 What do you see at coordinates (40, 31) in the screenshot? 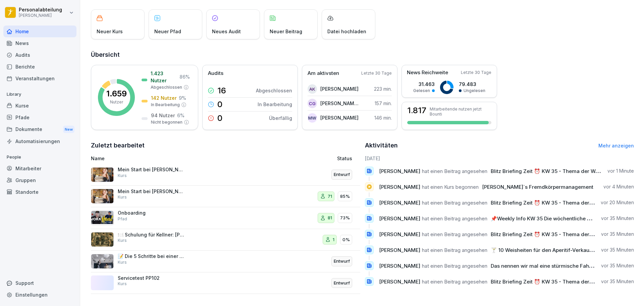
I see `div: Home` at bounding box center [40, 31].